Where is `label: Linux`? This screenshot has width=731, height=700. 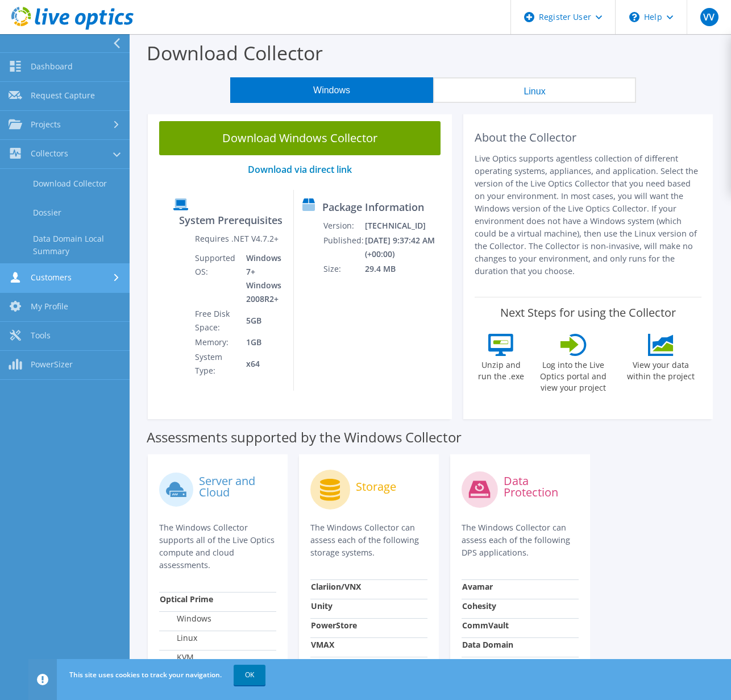 label: Linux is located at coordinates (179, 638).